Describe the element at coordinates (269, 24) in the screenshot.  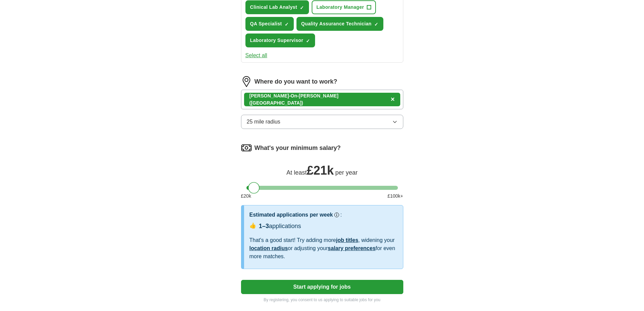
I see `button: QA Specialist✓` at that location.